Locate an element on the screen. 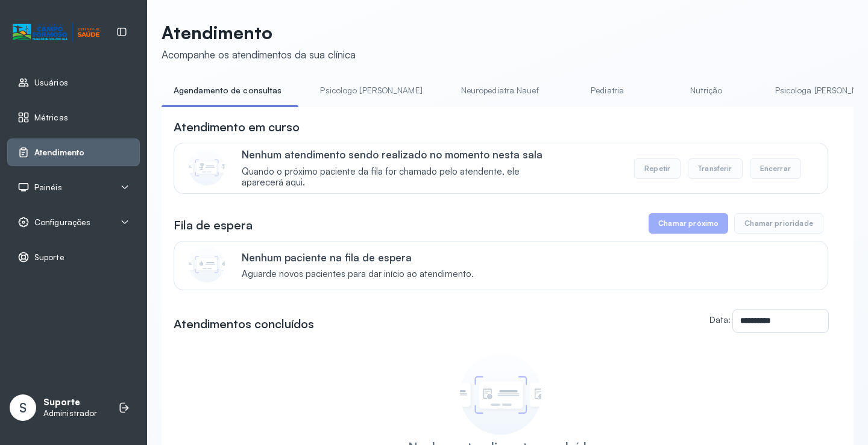  a: Usuários is located at coordinates (74, 82).